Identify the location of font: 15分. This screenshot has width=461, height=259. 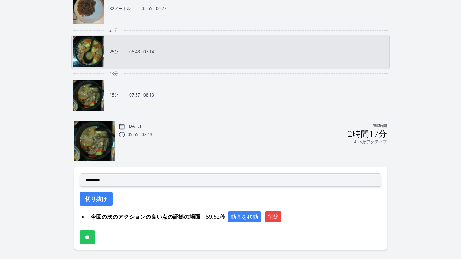
(114, 95).